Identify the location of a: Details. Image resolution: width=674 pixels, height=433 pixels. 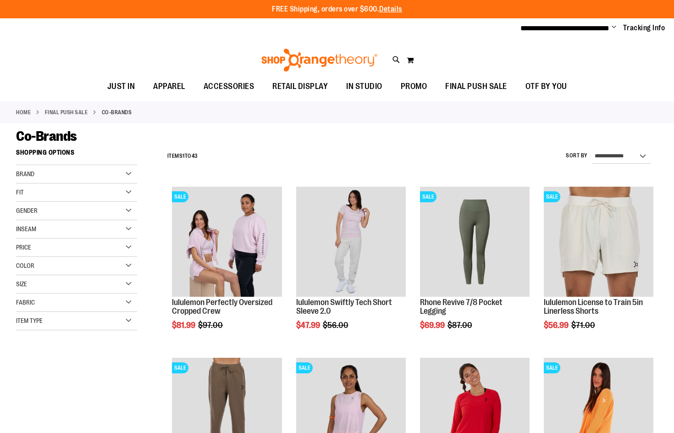
(391, 9).